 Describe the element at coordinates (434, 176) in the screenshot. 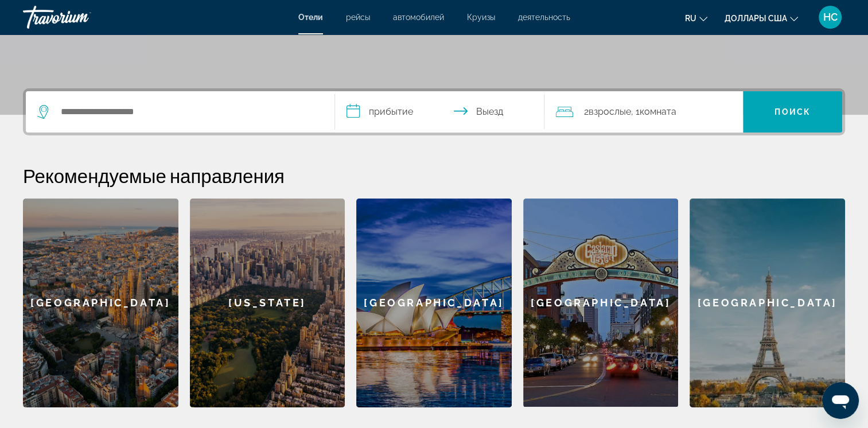

I see `h2: Рекомендуемые направления` at that location.